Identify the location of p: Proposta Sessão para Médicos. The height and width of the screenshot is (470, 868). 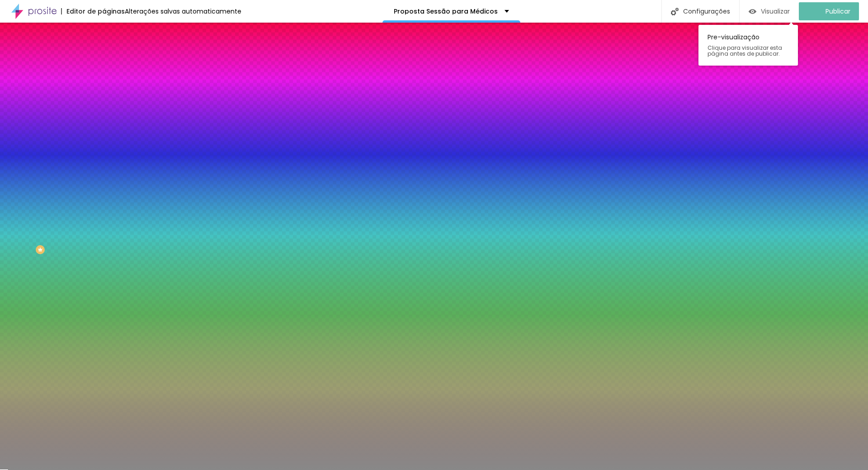
(446, 11).